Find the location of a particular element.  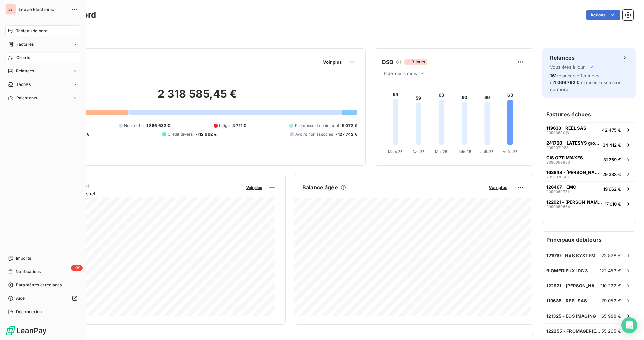

span: Vous êtes à jour ! is located at coordinates (569, 67).